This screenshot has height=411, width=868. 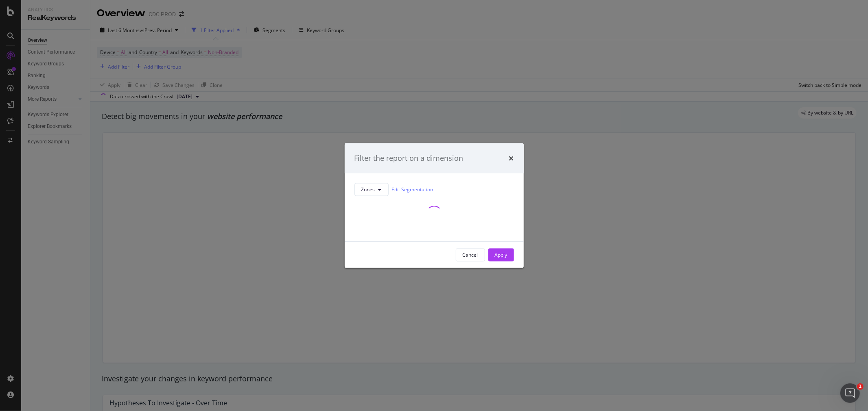 What do you see at coordinates (434, 206) in the screenshot?
I see `div: modal` at bounding box center [434, 206].